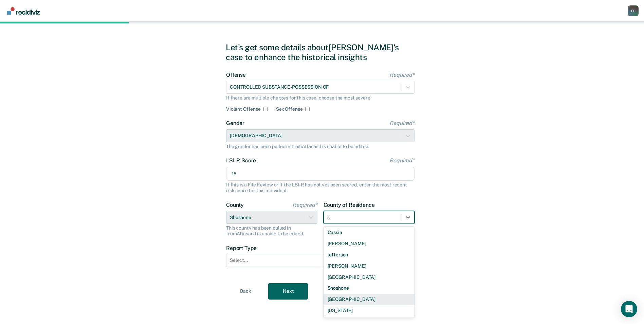 This screenshot has width=644, height=324. Describe the element at coordinates (369, 288) in the screenshot. I see `div: Shoshone` at that location.